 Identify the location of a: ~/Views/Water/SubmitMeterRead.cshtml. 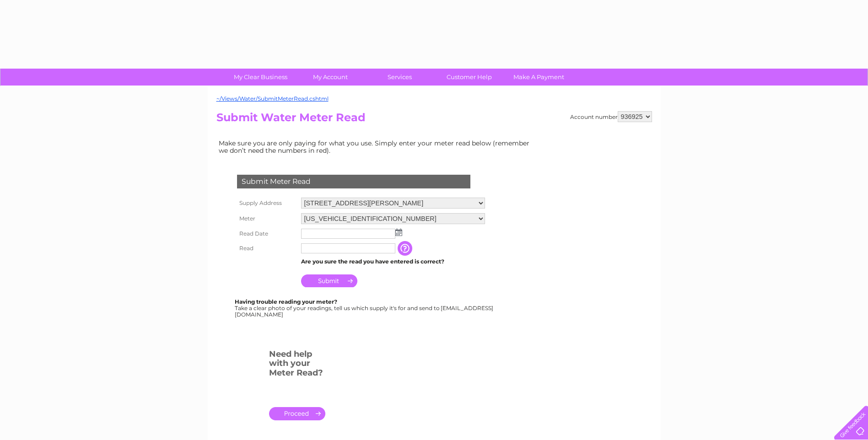
(272, 98).